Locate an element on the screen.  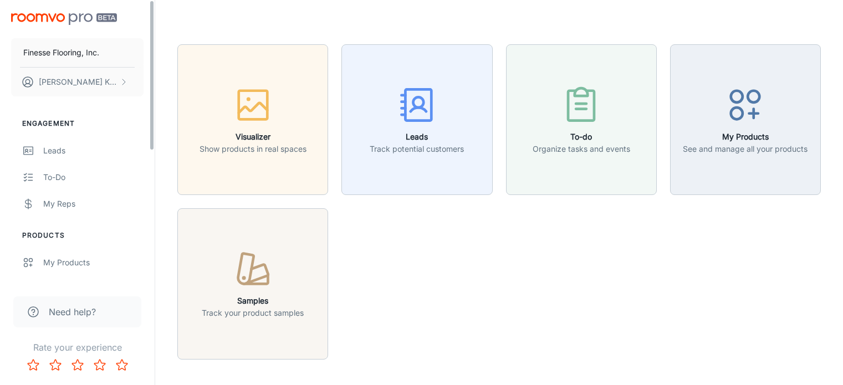
p: See and manage all your products is located at coordinates (745, 149).